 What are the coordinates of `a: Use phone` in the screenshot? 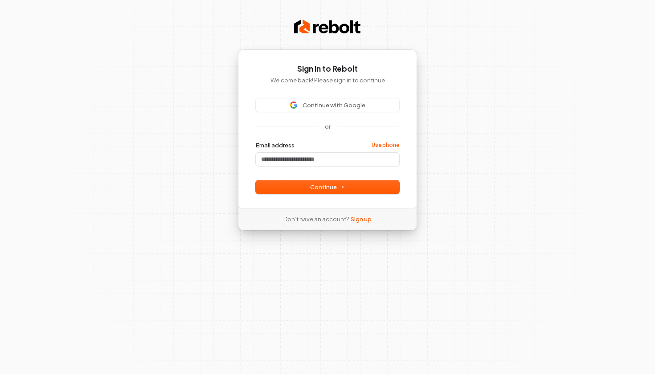 It's located at (386, 145).